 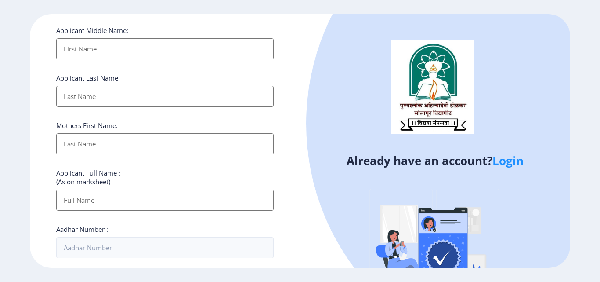 What do you see at coordinates (88, 78) in the screenshot?
I see `label: Applicant Last Name:` at bounding box center [88, 78].